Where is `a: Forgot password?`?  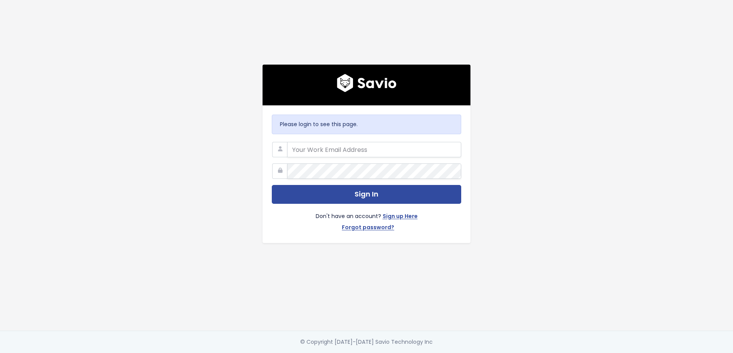
a: Forgot password? is located at coordinates (368, 228).